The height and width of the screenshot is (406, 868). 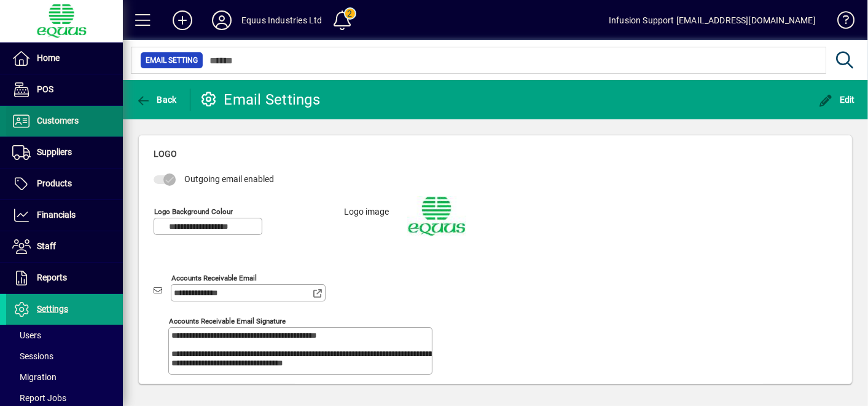 What do you see at coordinates (46, 246) in the screenshot?
I see `span: Staff` at bounding box center [46, 246].